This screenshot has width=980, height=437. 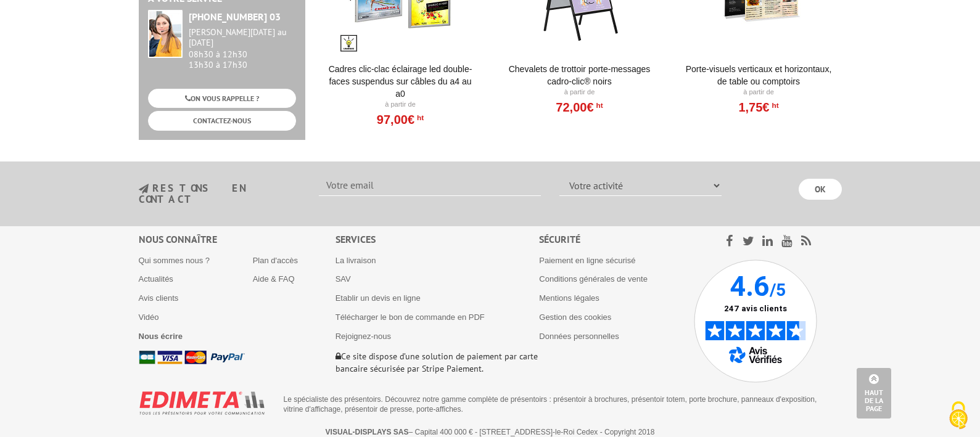 What do you see at coordinates (616, 239) in the screenshot?
I see `div: Sécurité` at bounding box center [616, 239].